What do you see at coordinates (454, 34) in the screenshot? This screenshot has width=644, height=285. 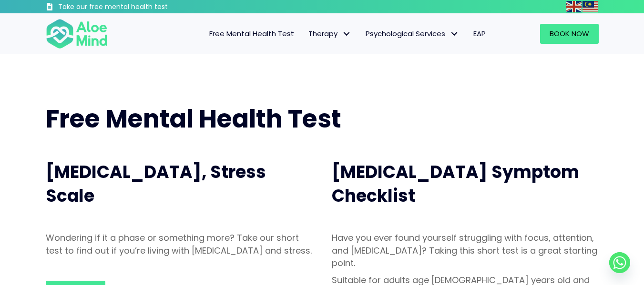 I see `span: Psychological Services: submenu` at bounding box center [454, 34].